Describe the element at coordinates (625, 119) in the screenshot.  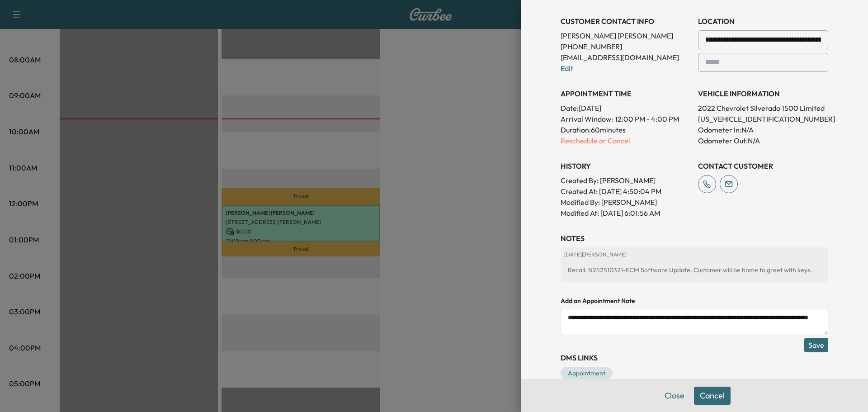
I see `p: Arrival Window:` at that location.